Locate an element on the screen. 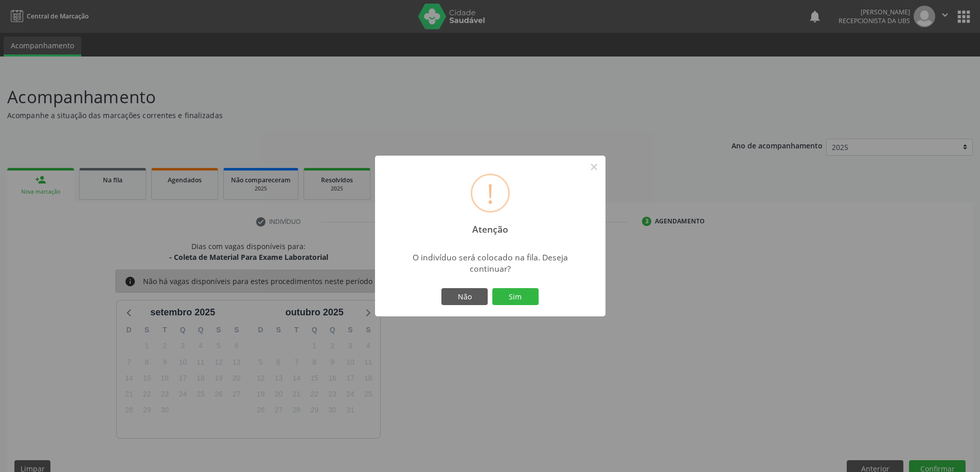 This screenshot has height=472, width=980. button: Close this dialog is located at coordinates (594, 167).